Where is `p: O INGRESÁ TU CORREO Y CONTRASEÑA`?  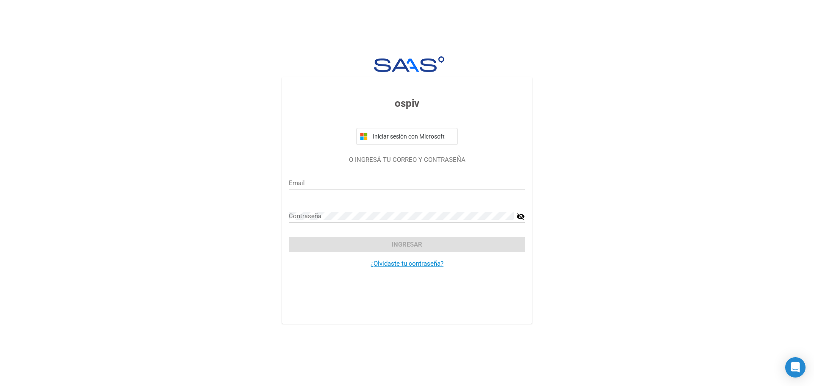 p: O INGRESÁ TU CORREO Y CONTRASEÑA is located at coordinates (407, 160).